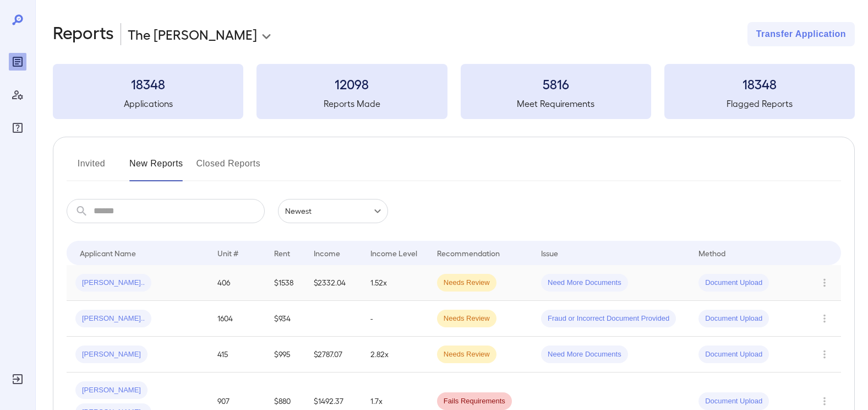 This screenshot has width=868, height=410. I want to click on h5: Flagged Reports, so click(759, 104).